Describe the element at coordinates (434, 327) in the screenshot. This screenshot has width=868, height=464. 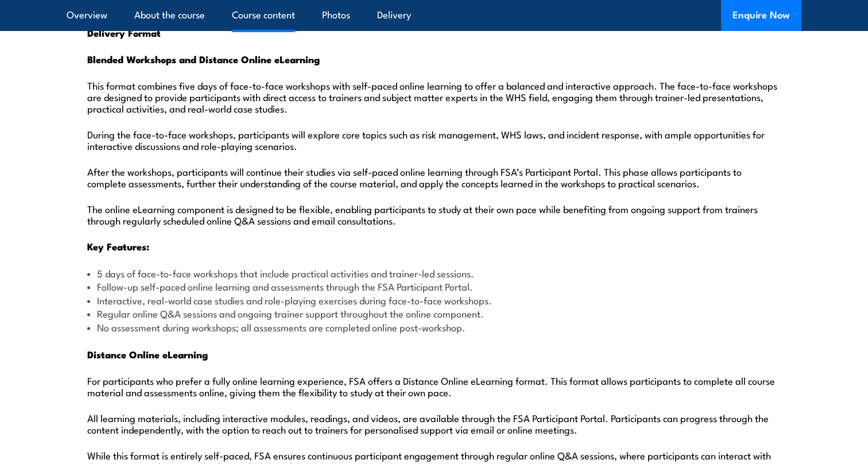
I see `li: No assessment during workshops; all assessments are completed online post-workshop.` at that location.